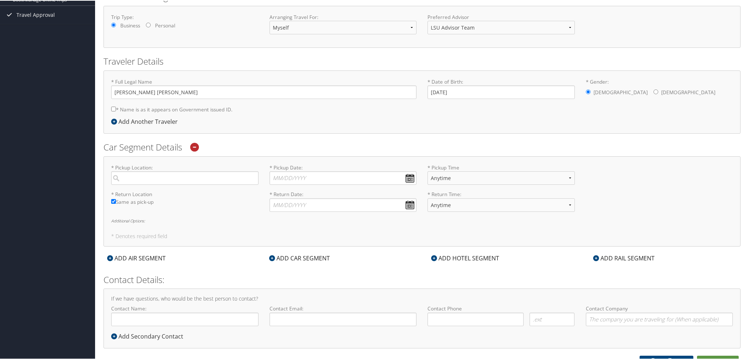 The image size is (746, 359). What do you see at coordinates (501, 91) in the screenshot?
I see `input: * Date of Birth:` at bounding box center [501, 91].